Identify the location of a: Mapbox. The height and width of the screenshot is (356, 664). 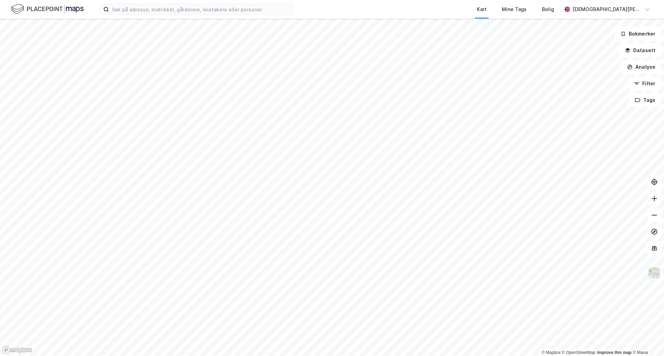
(551, 353).